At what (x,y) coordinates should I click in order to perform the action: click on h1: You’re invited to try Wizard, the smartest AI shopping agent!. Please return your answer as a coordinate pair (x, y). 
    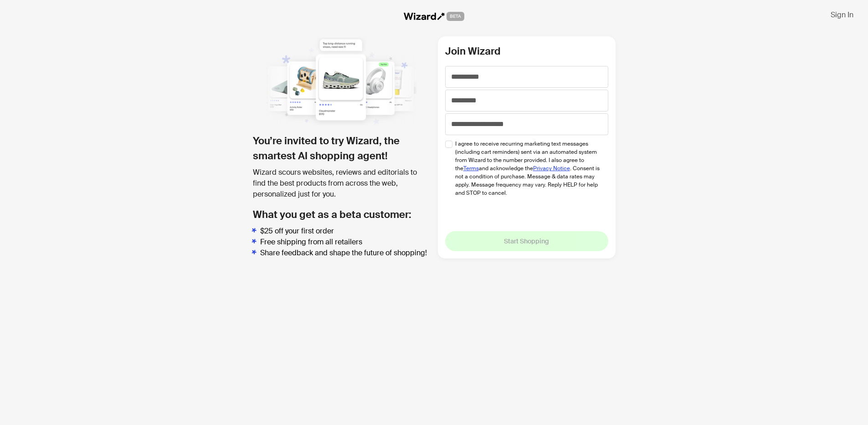
    Looking at the image, I should click on (342, 148).